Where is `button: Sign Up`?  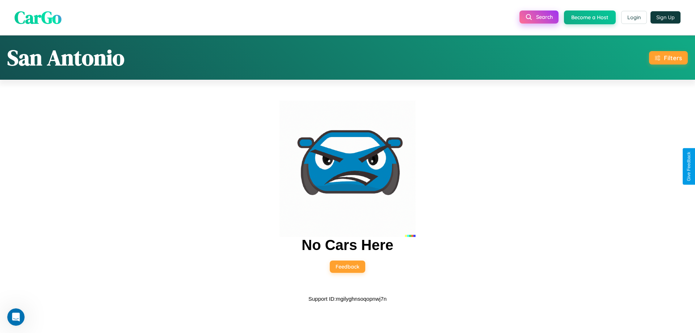 button: Sign Up is located at coordinates (665, 17).